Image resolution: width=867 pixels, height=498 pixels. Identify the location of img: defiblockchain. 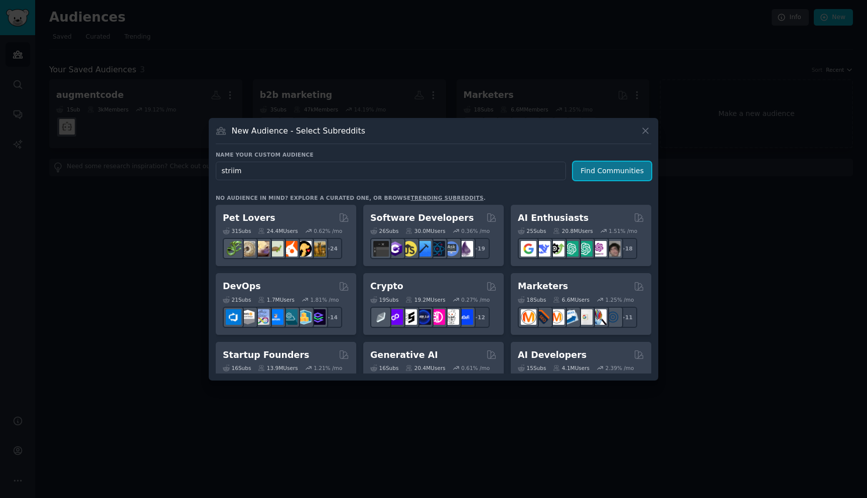
(437, 317).